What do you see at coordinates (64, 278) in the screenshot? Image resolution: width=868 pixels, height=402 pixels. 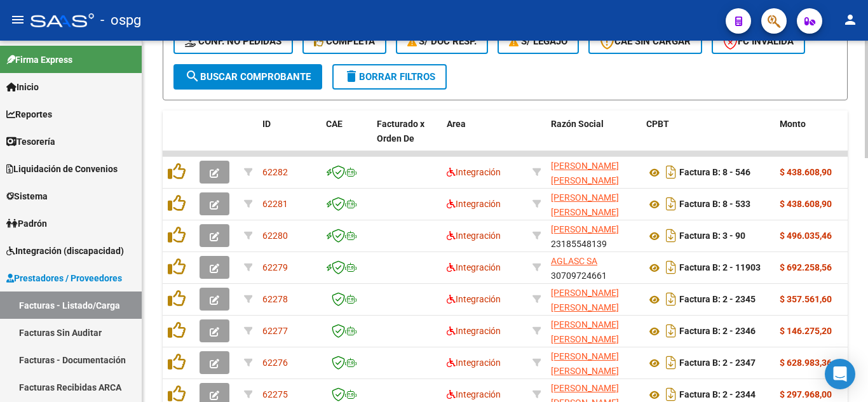 I see `span: Prestadores / Proveedores` at bounding box center [64, 278].